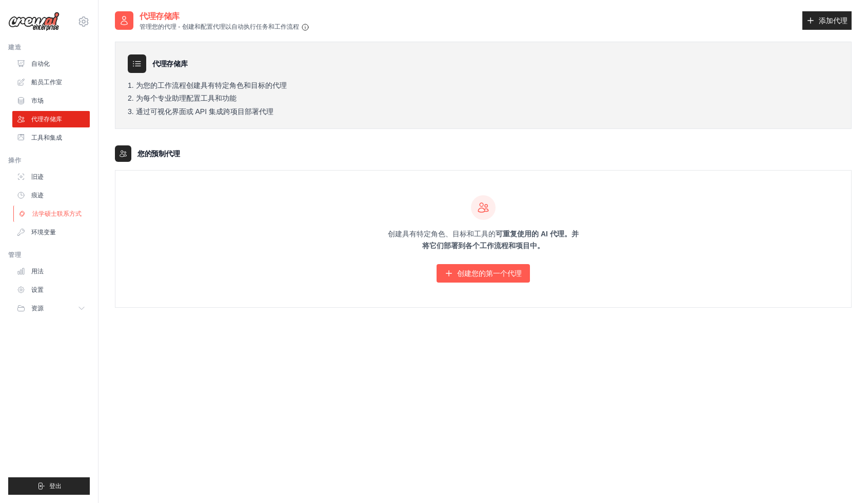 This screenshot has width=868, height=503. Describe the element at coordinates (51, 82) in the screenshot. I see `a: 船员工作室` at that location.